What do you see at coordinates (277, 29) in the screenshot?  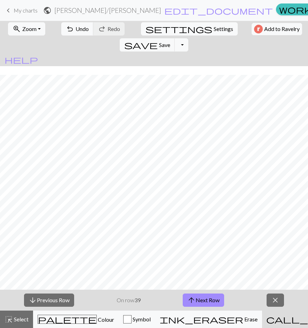 I see `button: Add to Ravelry` at bounding box center [277, 29].